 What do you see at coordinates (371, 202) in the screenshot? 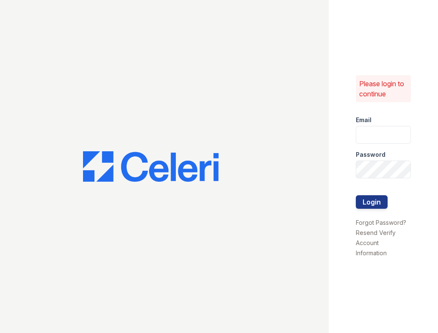
I see `button: Login` at bounding box center [371, 202].